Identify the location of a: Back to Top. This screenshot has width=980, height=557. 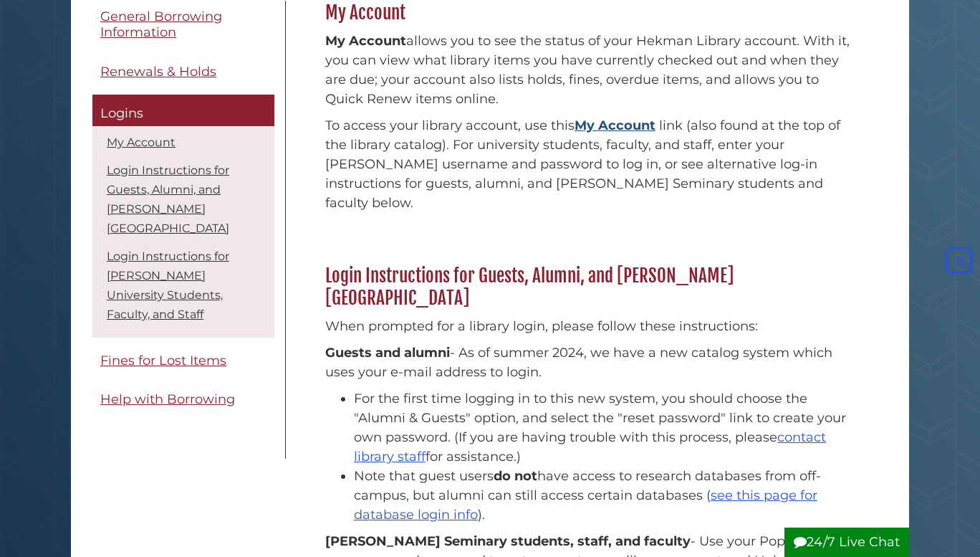
(959, 260).